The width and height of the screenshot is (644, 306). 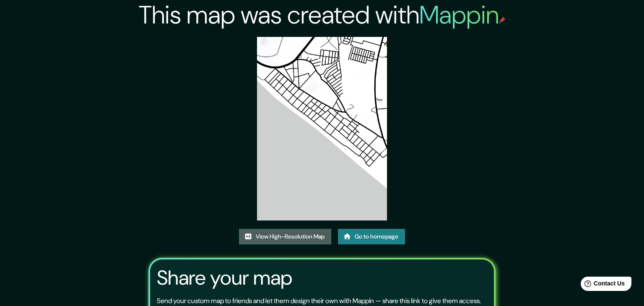 I want to click on p: Send your custom map to friends and let them design their own with Mappin — share this link to gi..., so click(x=319, y=301).